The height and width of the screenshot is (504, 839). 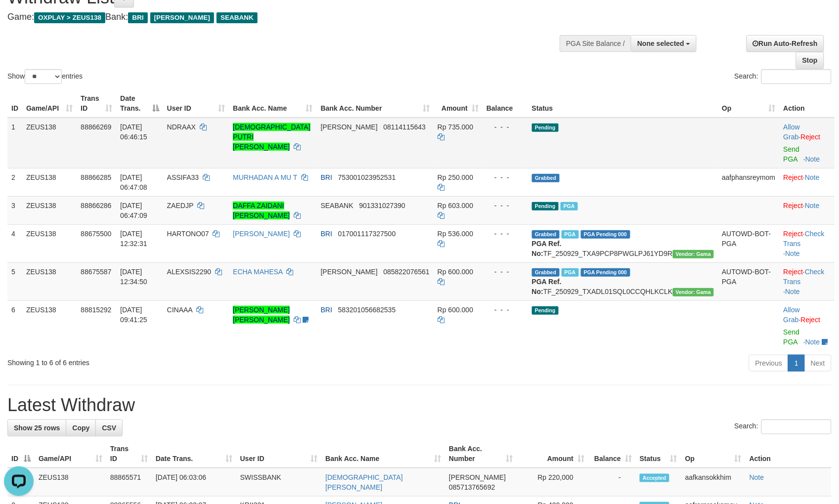 I want to click on span: SEABANK, so click(x=337, y=206).